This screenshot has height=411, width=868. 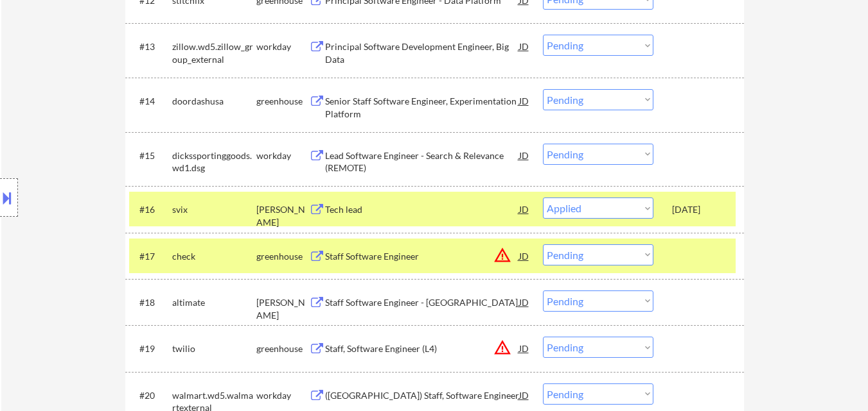 I want to click on div: #19, so click(x=150, y=349).